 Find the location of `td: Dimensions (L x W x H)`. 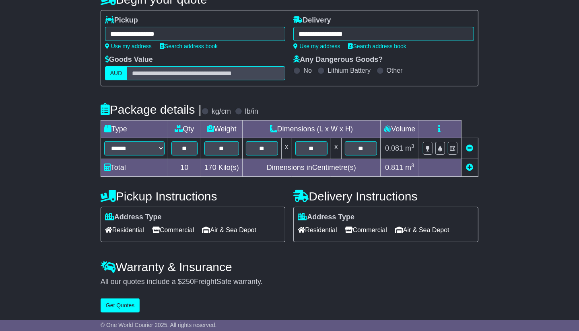

td: Dimensions (L x W x H) is located at coordinates (311, 130).